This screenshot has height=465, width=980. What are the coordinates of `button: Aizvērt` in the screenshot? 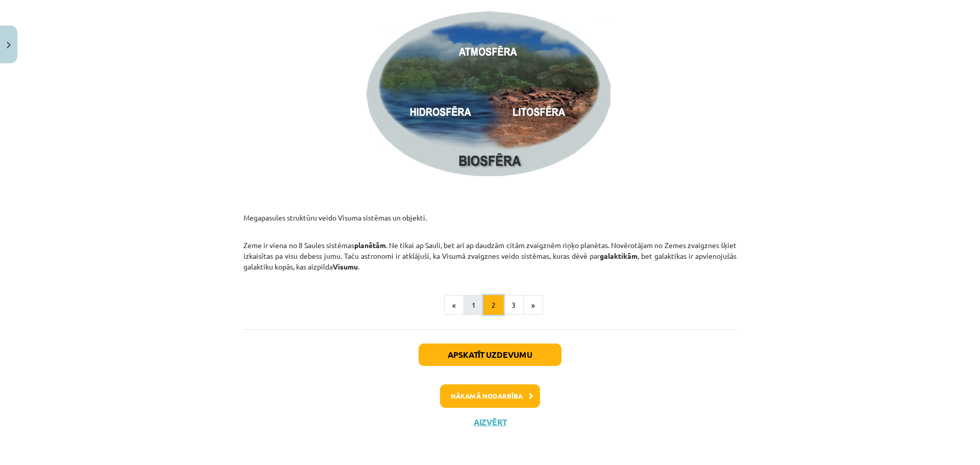 It's located at (490, 422).